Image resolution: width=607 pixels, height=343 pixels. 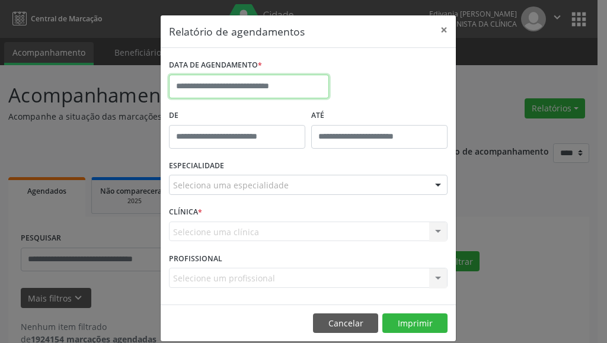 What do you see at coordinates (186, 212) in the screenshot?
I see `label: CLÍNICA` at bounding box center [186, 212].